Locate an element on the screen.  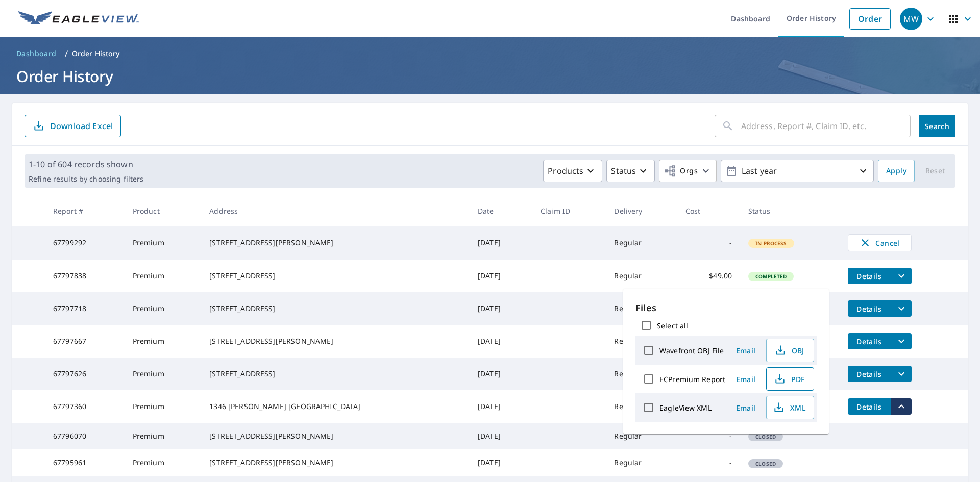
button: Cancel is located at coordinates (880, 243).